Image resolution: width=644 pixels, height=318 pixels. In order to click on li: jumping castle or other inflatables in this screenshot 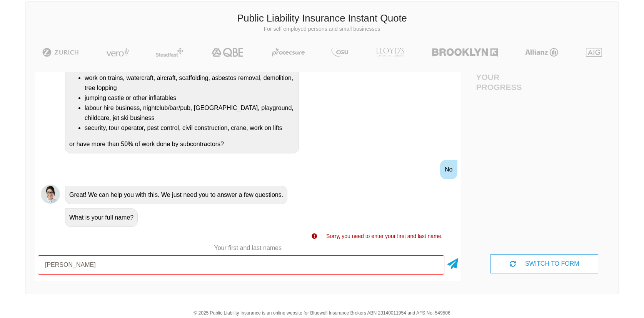, I will do `click(190, 98)`.